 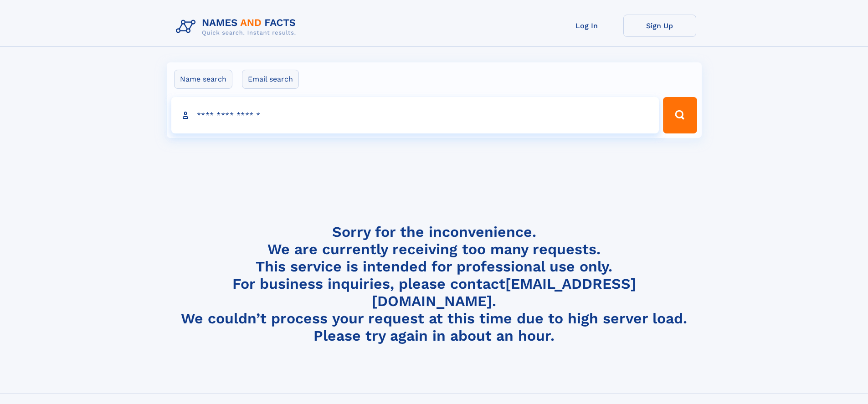 I want to click on h4: Sorry for the inconvenience. We are currently receiving too many requests. This service is intend..., so click(x=435, y=284).